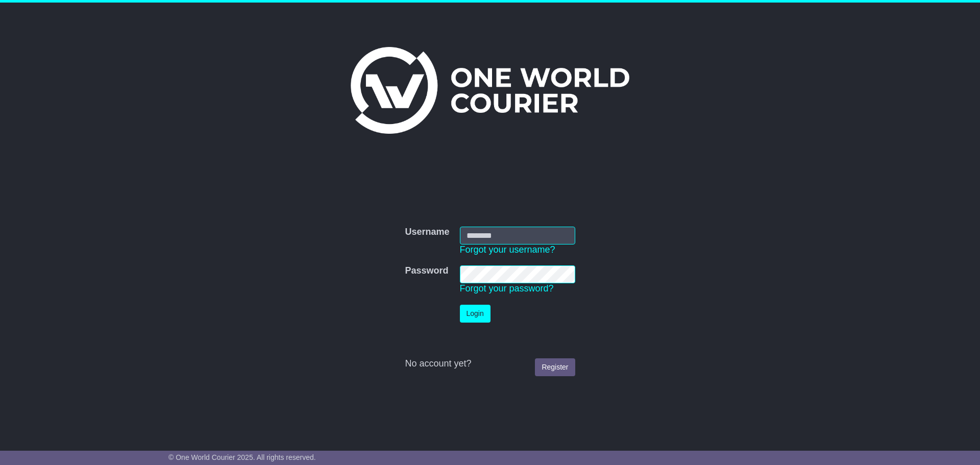 Image resolution: width=980 pixels, height=465 pixels. I want to click on img: One World, so click(490, 90).